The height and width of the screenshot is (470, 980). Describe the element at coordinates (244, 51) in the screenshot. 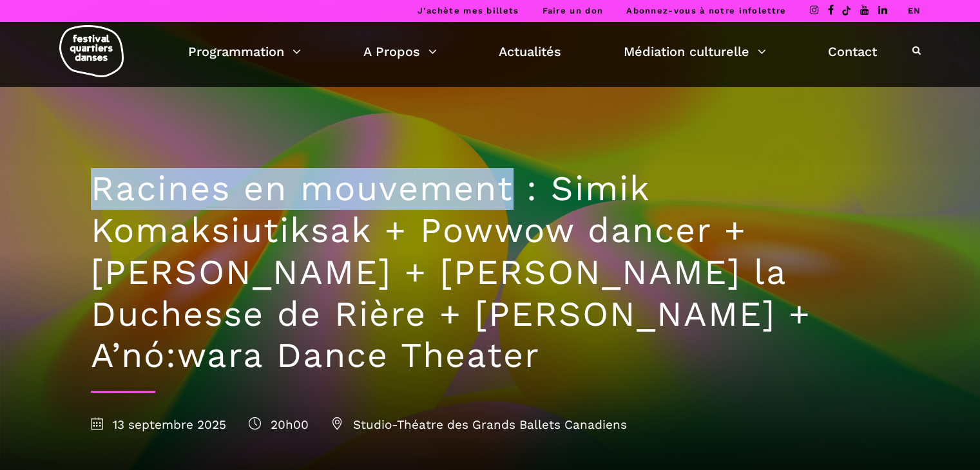

I see `a: Programmation` at that location.